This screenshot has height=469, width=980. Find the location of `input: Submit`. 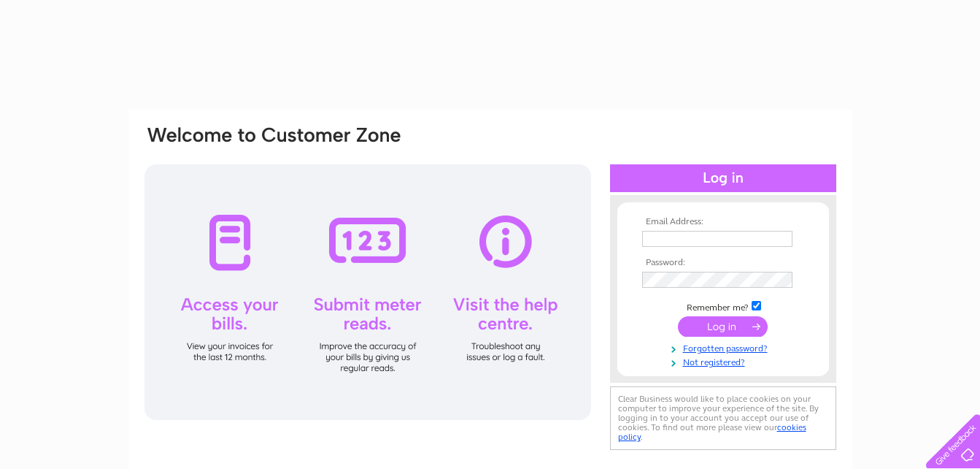

input: Submit is located at coordinates (723, 326).